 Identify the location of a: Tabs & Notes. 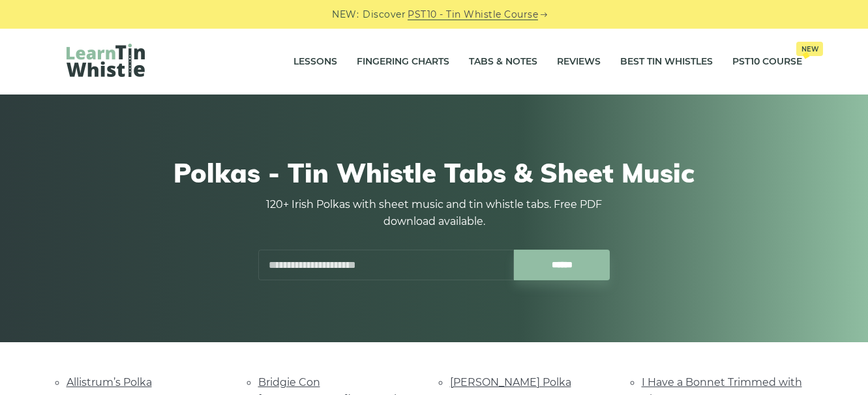
(503, 62).